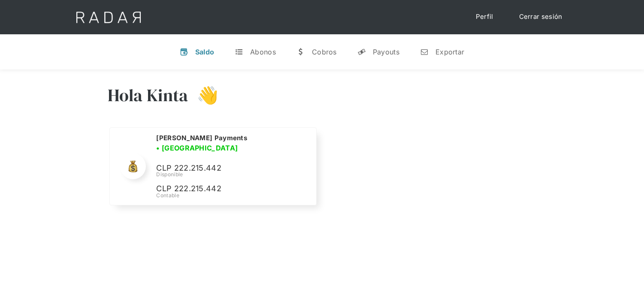  I want to click on div: v, so click(184, 52).